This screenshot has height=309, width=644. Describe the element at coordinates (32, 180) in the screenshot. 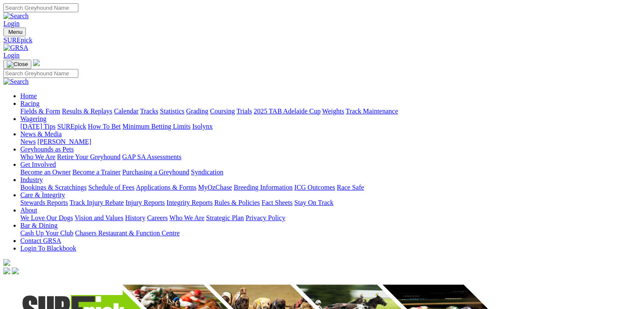

I see `a: Industry` at that location.